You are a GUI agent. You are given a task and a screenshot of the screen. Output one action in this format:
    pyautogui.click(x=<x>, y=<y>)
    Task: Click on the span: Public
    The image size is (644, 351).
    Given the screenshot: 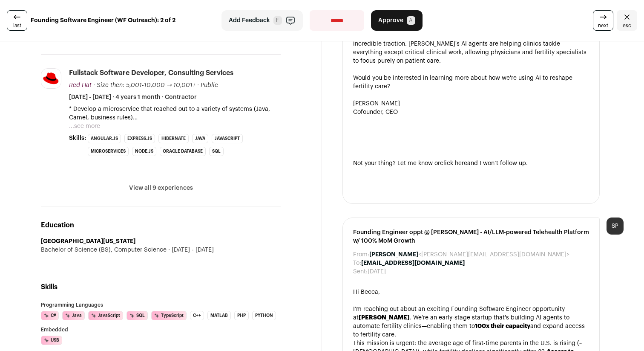 What is the action you would take?
    pyautogui.click(x=209, y=85)
    